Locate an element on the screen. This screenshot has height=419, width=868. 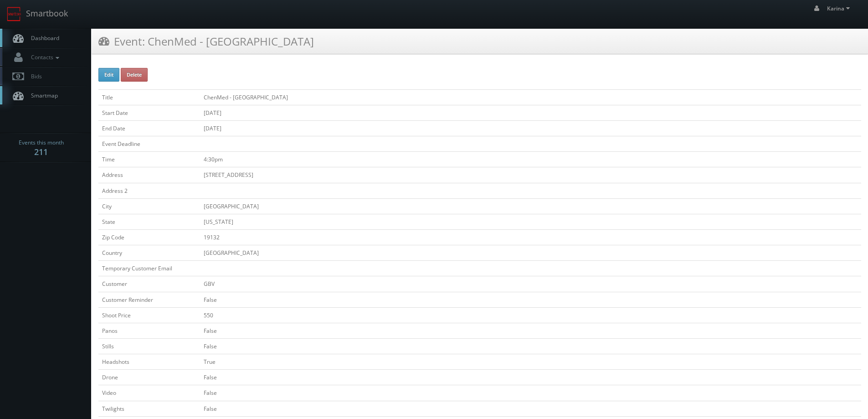
button: Delete is located at coordinates (134, 75).